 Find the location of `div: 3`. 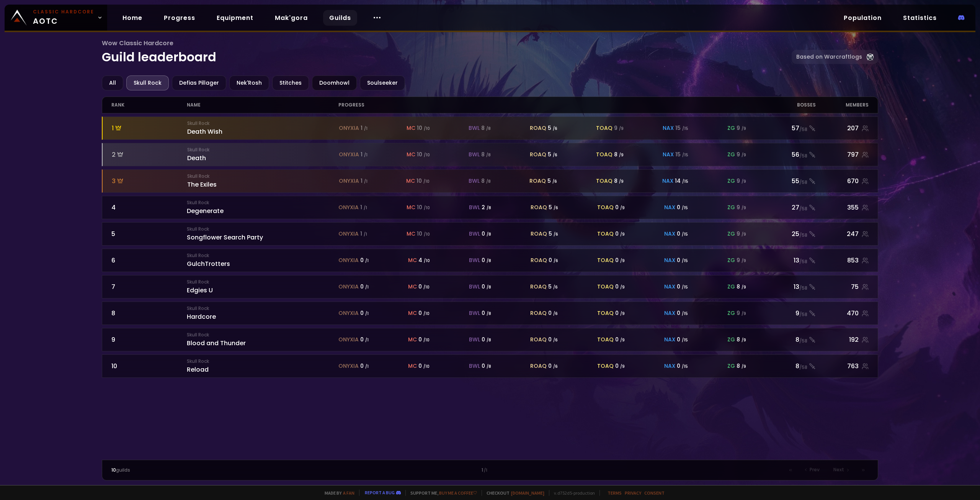

div: 3 is located at coordinates (149, 181).